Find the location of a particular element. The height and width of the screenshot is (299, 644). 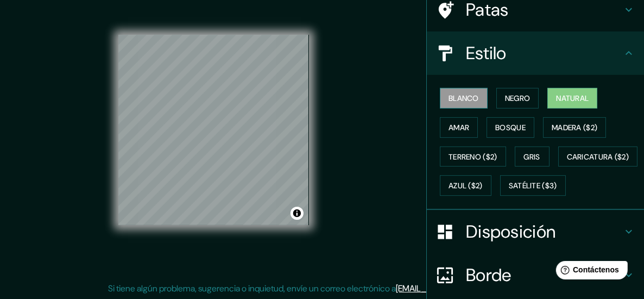

font: Estilo is located at coordinates (486, 53).